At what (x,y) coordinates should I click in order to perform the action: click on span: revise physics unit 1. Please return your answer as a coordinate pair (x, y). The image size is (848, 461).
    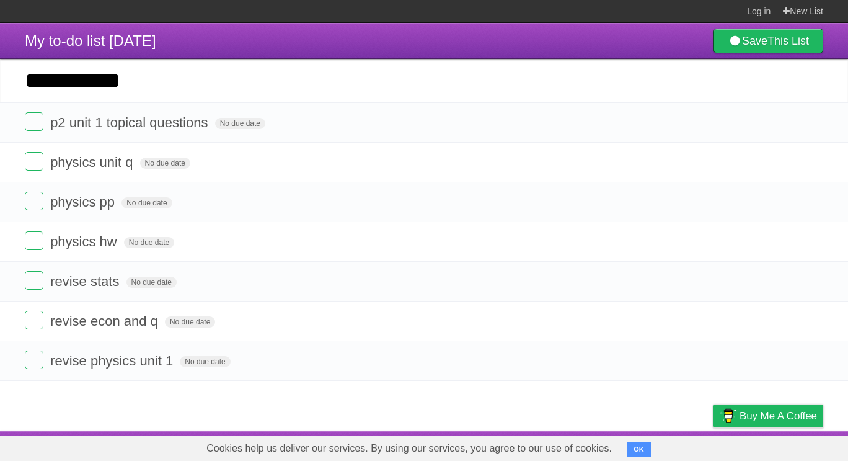
    Looking at the image, I should click on (113, 360).